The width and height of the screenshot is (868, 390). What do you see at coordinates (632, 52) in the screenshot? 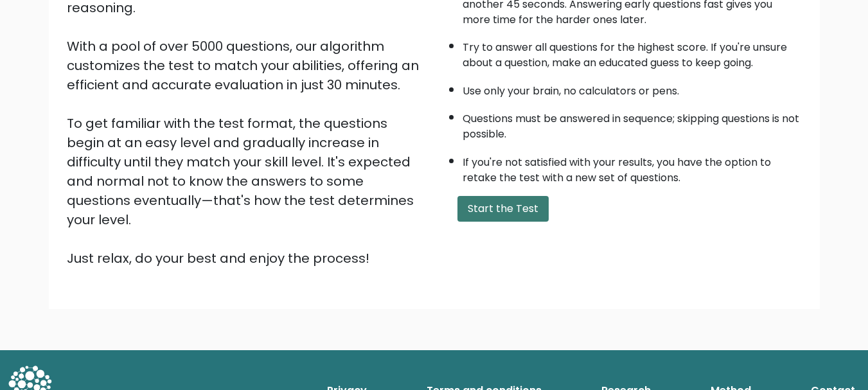
I see `li: Try to answer all questions for the highest score. If you're unsure about a question, make an edu...` at bounding box center [632, 52].